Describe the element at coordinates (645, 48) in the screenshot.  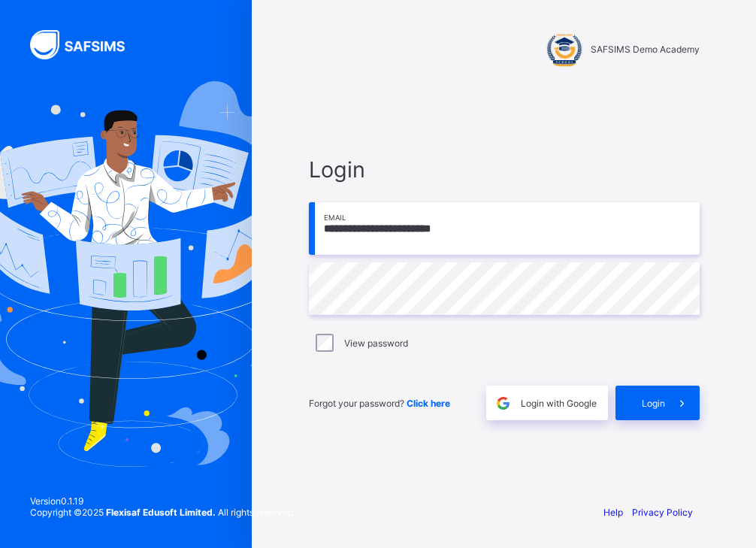
I see `span: SAFSIMS Demo Academy` at that location.